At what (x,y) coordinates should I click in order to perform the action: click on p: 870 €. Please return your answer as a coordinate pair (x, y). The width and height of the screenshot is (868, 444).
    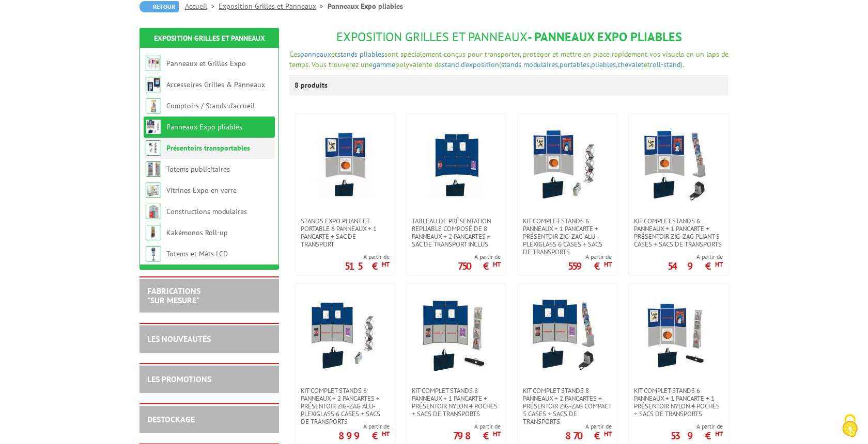
    Looking at the image, I should click on (588, 436).